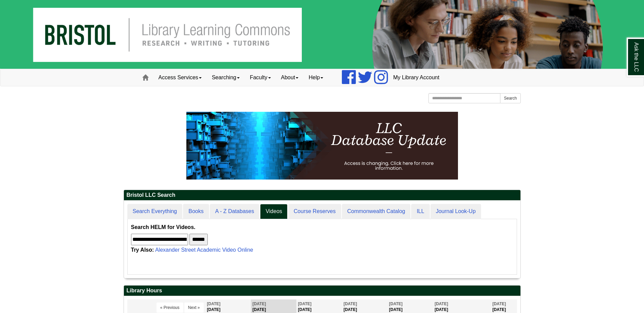 Image resolution: width=644 pixels, height=313 pixels. I want to click on a: A - Z Databases, so click(235, 211).